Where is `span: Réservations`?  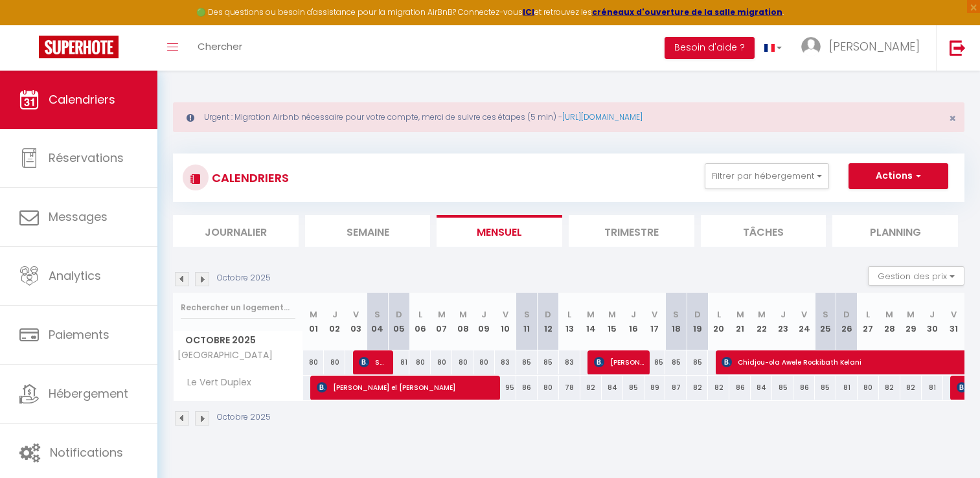
span: Réservations is located at coordinates (87, 158).